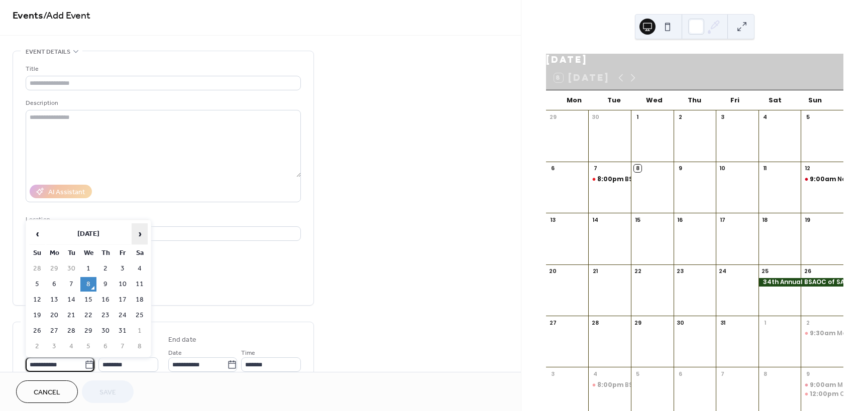 This screenshot has height=411, width=868. Describe the element at coordinates (680, 271) in the screenshot. I see `div: 23` at that location.